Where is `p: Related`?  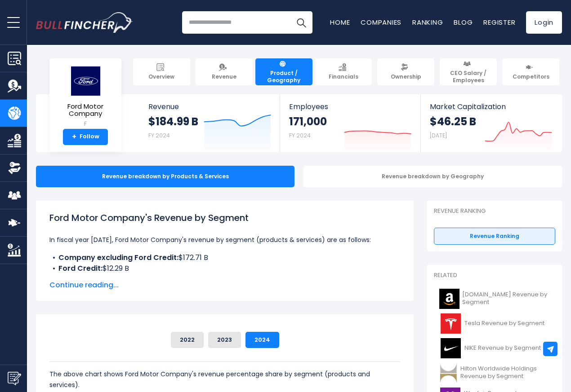 p: Related is located at coordinates (494, 275).